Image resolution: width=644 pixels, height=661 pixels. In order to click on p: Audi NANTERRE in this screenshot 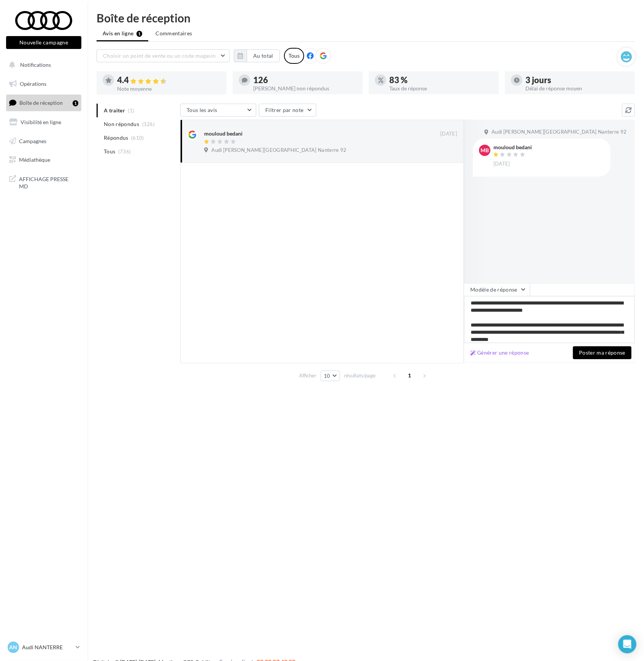, I will do `click(47, 648)`.